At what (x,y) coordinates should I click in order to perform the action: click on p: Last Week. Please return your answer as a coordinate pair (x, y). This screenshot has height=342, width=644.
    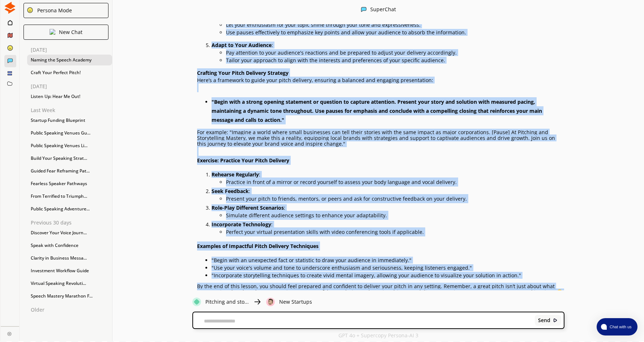
    Looking at the image, I should click on (72, 110).